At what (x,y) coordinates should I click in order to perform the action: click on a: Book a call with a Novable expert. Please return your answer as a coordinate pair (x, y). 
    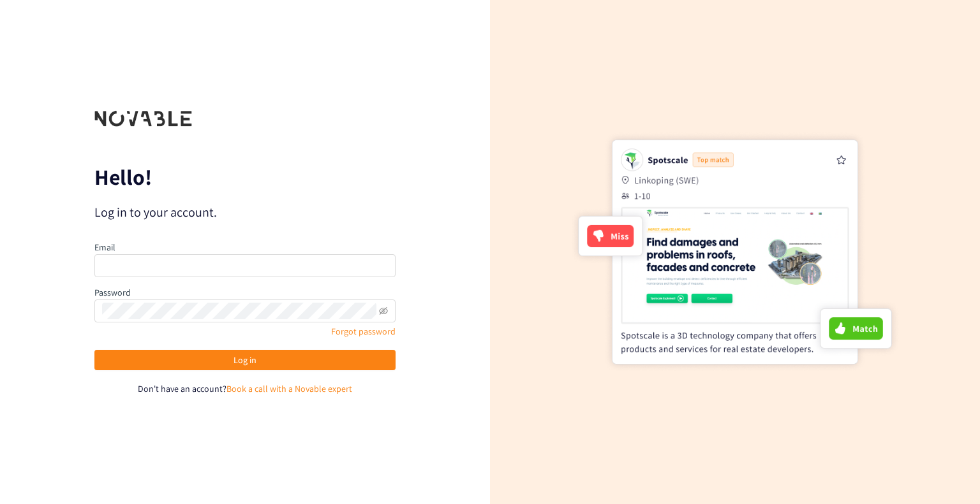
    Looking at the image, I should click on (289, 389).